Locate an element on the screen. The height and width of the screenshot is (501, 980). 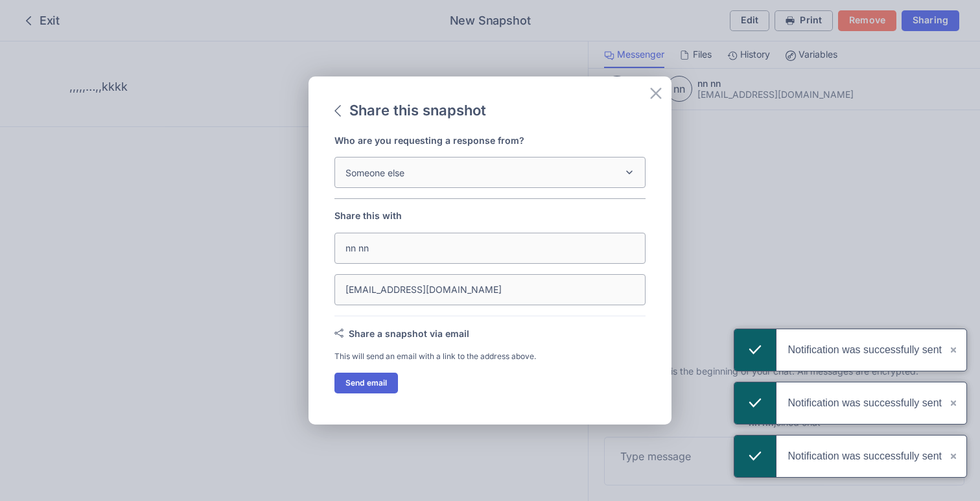
input: Enter email address is located at coordinates (490, 290).